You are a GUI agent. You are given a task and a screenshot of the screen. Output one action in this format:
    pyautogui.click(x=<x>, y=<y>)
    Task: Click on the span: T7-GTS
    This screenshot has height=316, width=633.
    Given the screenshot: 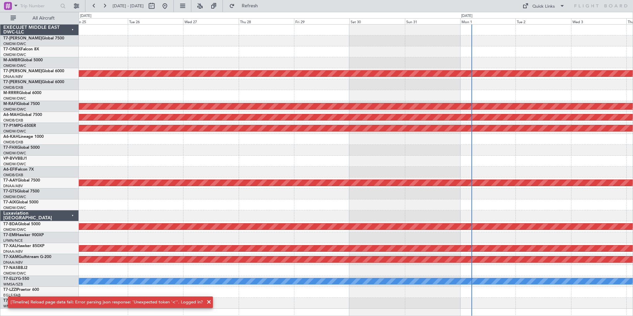 What is the action you would take?
    pyautogui.click(x=10, y=191)
    